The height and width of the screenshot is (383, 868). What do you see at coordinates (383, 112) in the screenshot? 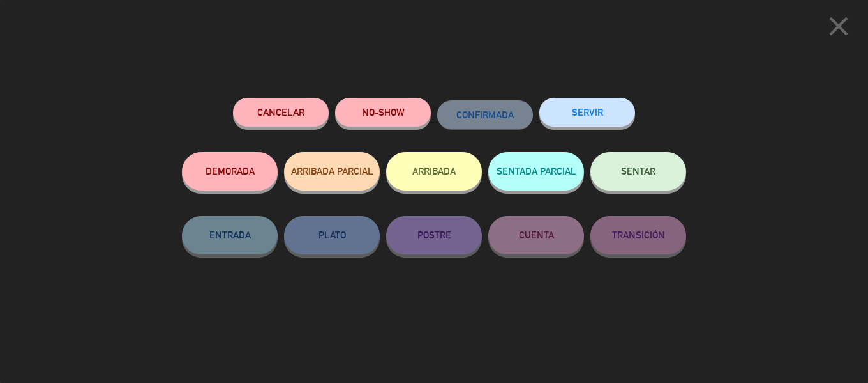
I see `button: NO-SHOW` at bounding box center [383, 112].